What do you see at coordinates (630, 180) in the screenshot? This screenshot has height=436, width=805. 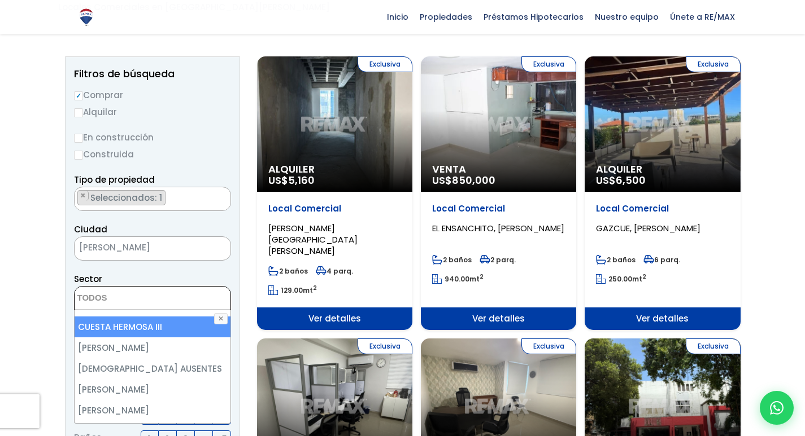 I see `span: 6,500` at bounding box center [630, 180].